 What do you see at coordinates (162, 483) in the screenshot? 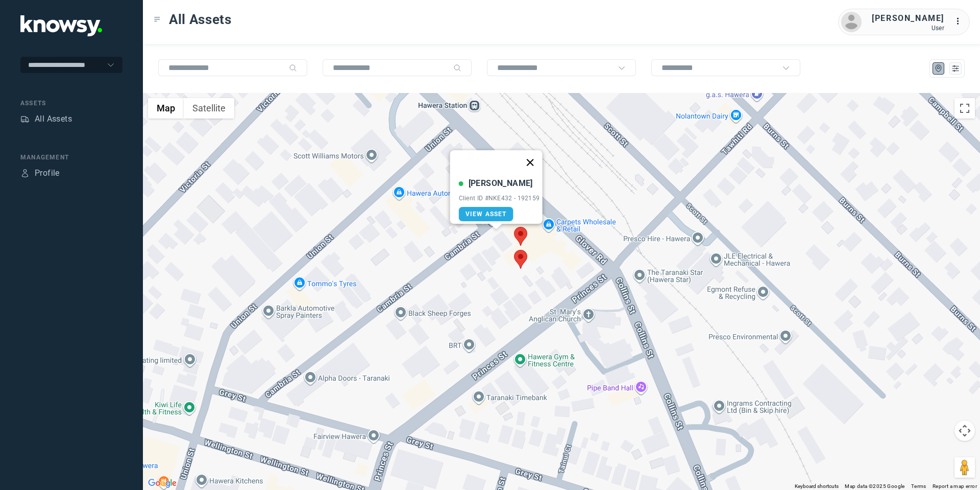
I see `img: Google` at bounding box center [162, 483].